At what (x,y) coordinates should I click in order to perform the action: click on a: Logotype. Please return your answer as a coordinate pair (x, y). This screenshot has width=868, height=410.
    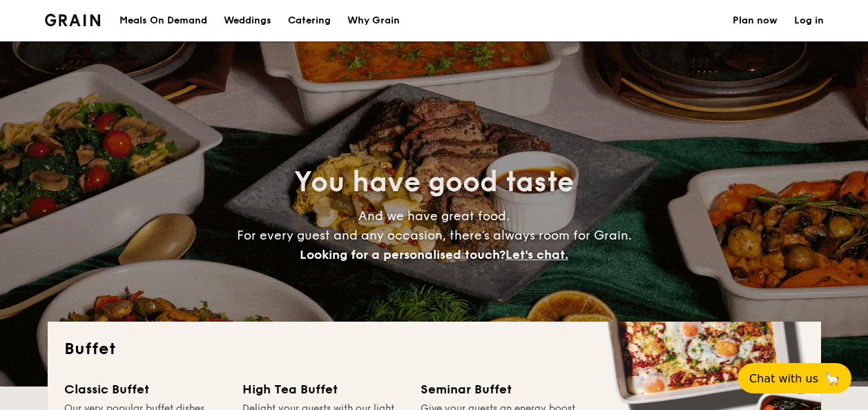
    Looking at the image, I should click on (72, 20).